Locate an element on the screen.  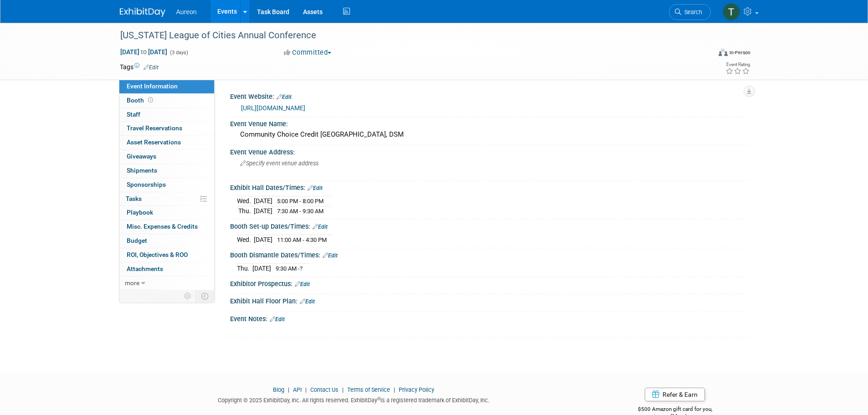
a: Staff is located at coordinates (167, 115).